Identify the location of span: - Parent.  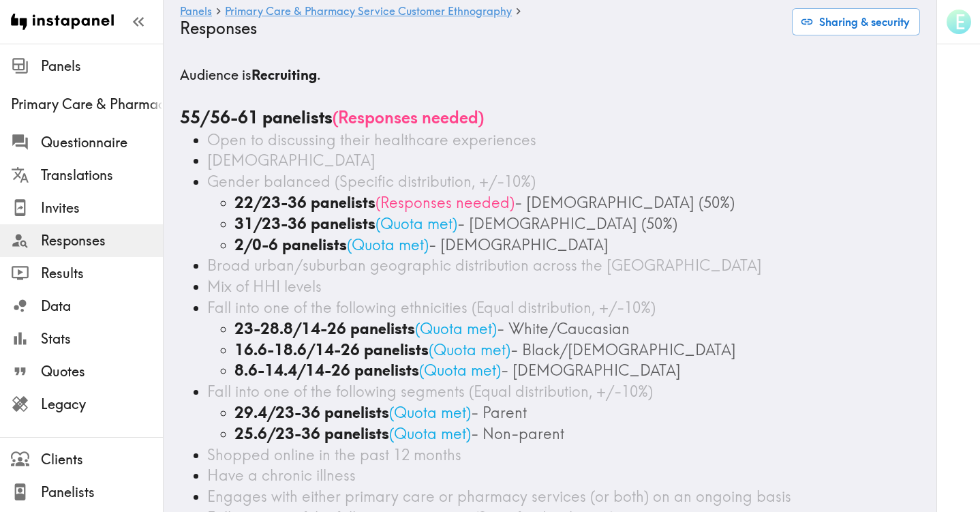
(499, 412).